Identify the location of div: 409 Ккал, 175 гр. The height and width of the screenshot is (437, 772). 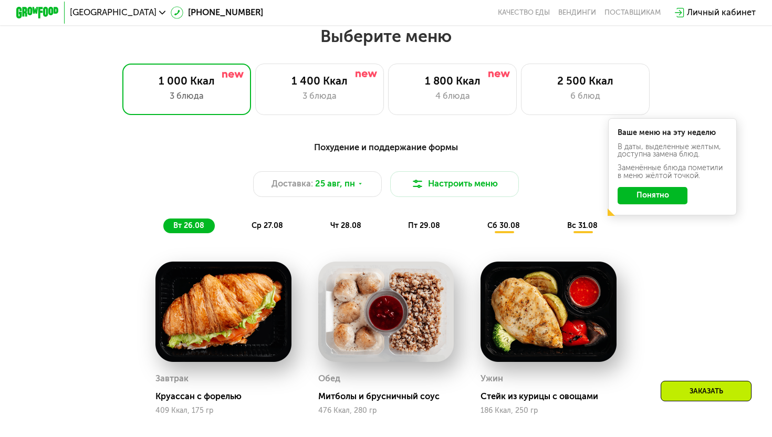
(223, 411).